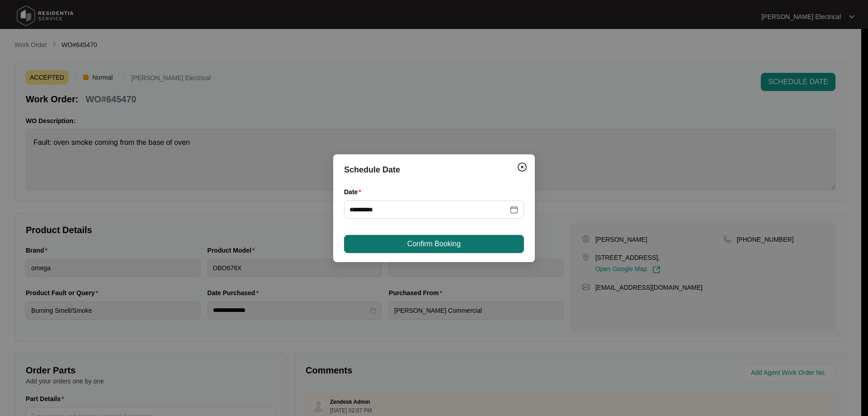  I want to click on input: Date, so click(429, 209).